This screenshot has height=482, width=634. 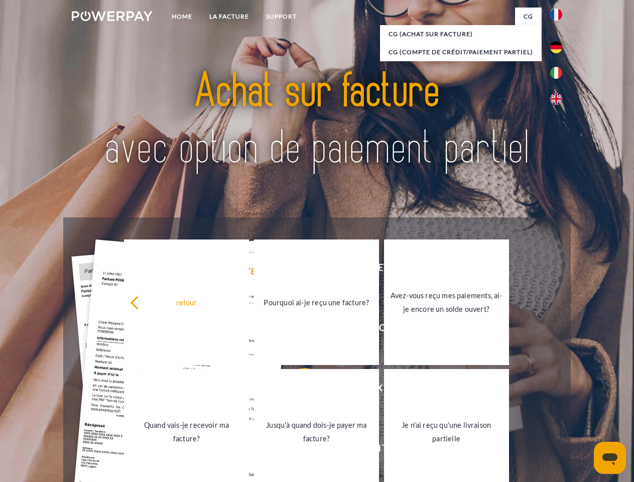 What do you see at coordinates (556, 99) in the screenshot?
I see `img: en` at bounding box center [556, 99].